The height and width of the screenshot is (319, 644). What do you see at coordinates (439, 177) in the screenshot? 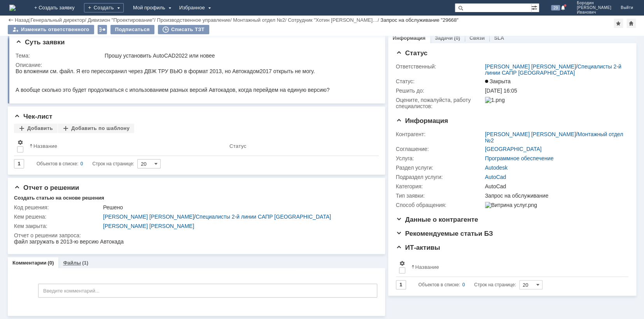
I see `div: Подраздел услуги:` at bounding box center [439, 177].